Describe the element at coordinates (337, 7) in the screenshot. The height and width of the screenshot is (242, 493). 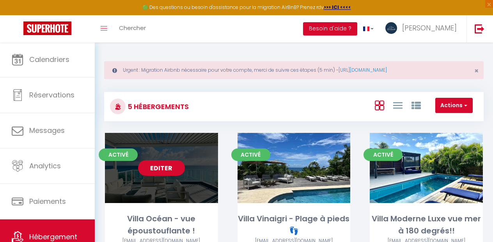
I see `a: >>> ICI <<<<` at that location.